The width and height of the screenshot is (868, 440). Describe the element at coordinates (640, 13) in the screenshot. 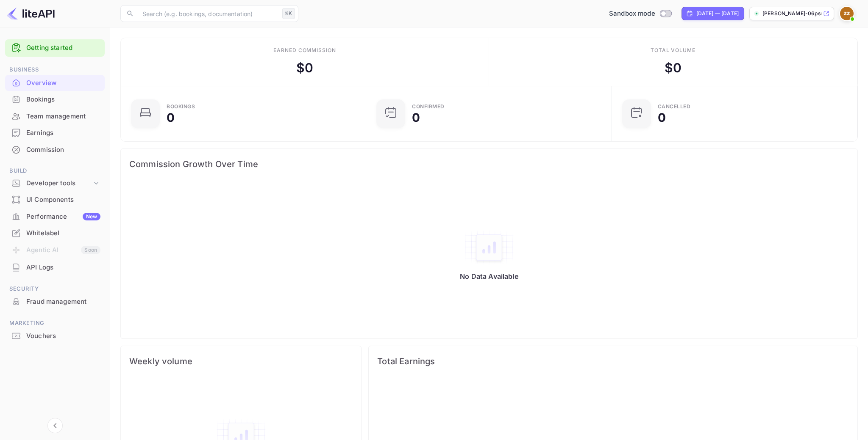

I see `div: Switch to Production mode` at that location.